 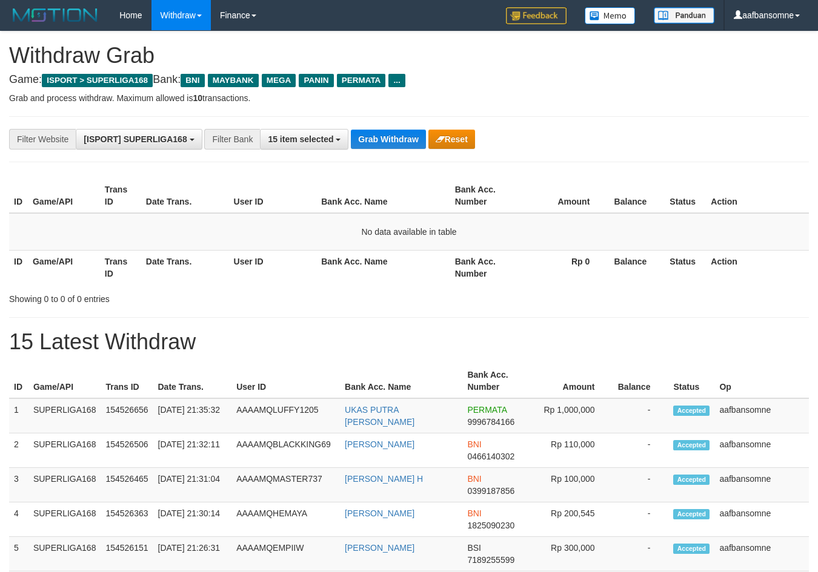 What do you see at coordinates (127, 554) in the screenshot?
I see `td: 154526151` at bounding box center [127, 554].